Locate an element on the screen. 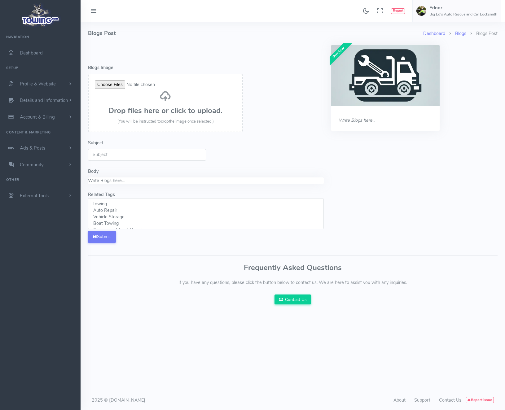  h3: Frequently Asked Questions is located at coordinates (293, 268).